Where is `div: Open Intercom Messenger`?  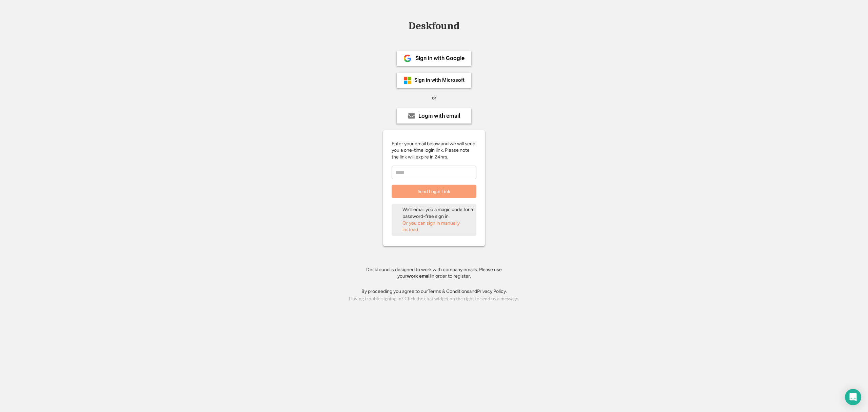
div: Open Intercom Messenger is located at coordinates (853, 397).